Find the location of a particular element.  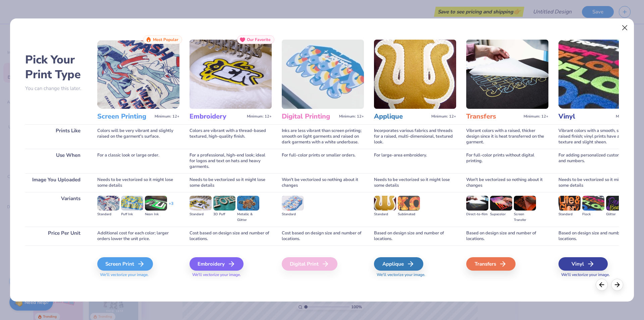

h3: Applique is located at coordinates (401, 117).